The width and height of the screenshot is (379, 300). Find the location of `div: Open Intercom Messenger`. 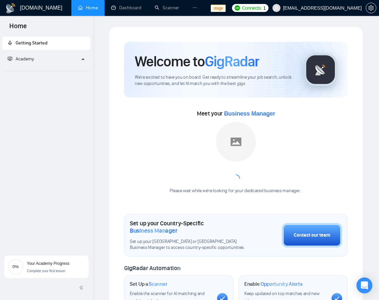

div: Open Intercom Messenger is located at coordinates (364, 285).